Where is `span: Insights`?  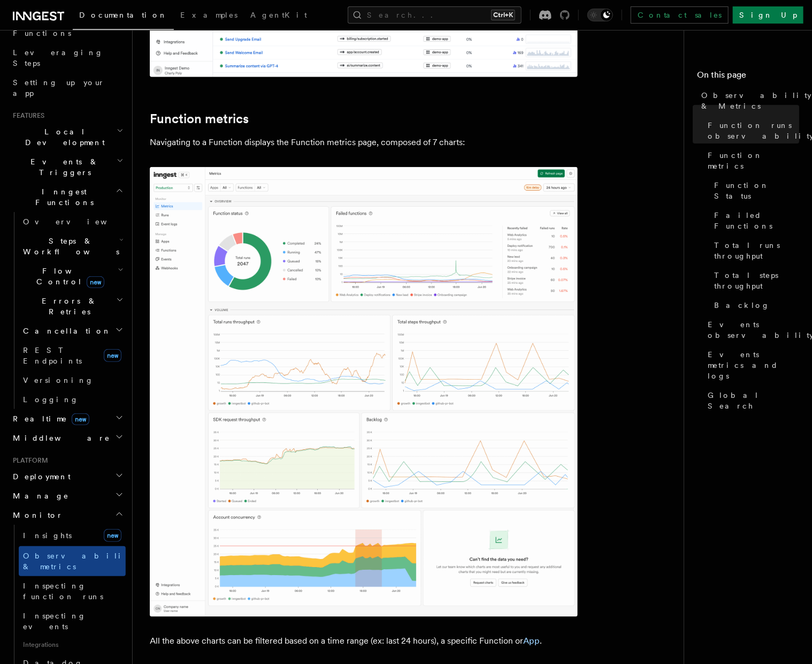
span: Insights is located at coordinates (47, 535).